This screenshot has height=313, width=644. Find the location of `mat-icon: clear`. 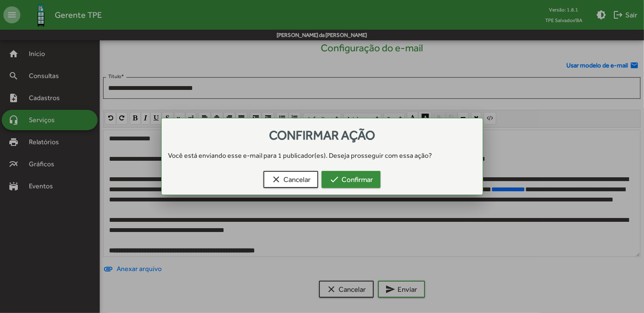

mat-icon: clear is located at coordinates (277, 179).